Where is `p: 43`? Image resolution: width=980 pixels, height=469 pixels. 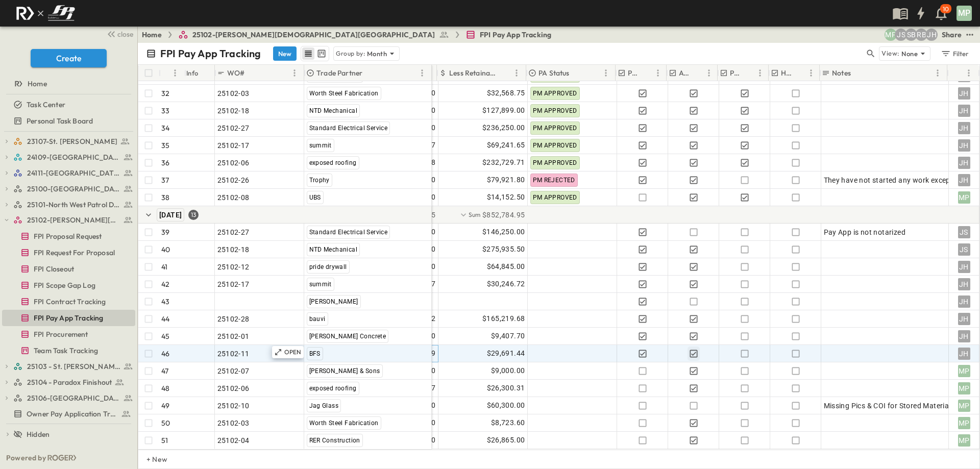 p: 43 is located at coordinates (165, 301).